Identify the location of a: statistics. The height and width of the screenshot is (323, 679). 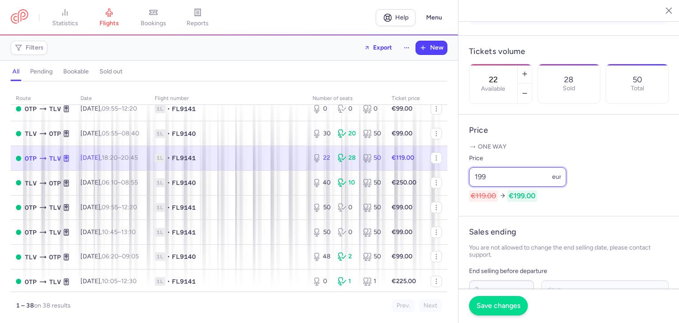
(65, 18).